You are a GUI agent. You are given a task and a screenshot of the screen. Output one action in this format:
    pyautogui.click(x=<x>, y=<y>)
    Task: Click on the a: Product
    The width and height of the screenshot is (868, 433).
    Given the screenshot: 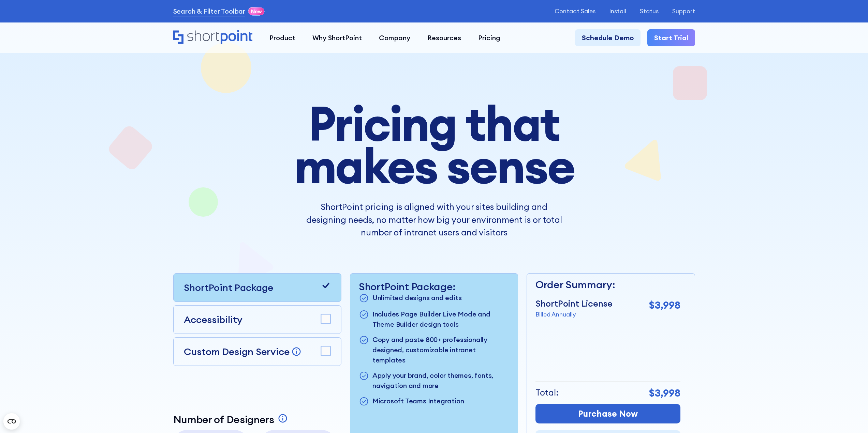 What is the action you would take?
    pyautogui.click(x=282, y=38)
    